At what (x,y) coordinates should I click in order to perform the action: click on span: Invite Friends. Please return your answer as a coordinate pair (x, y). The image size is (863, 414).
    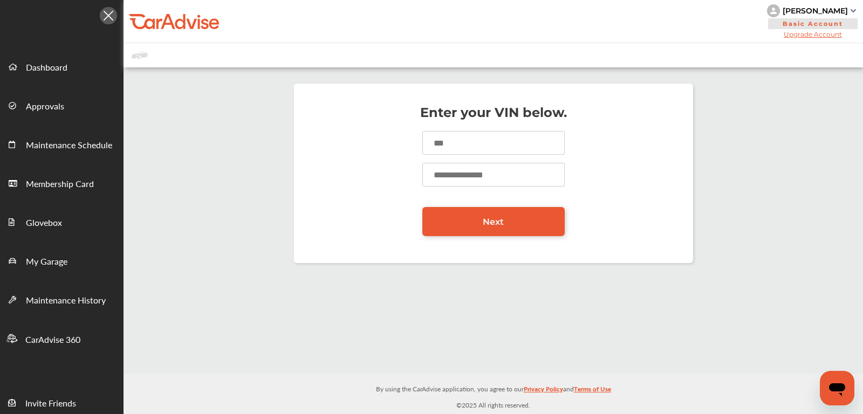
    Looking at the image, I should click on (51, 404).